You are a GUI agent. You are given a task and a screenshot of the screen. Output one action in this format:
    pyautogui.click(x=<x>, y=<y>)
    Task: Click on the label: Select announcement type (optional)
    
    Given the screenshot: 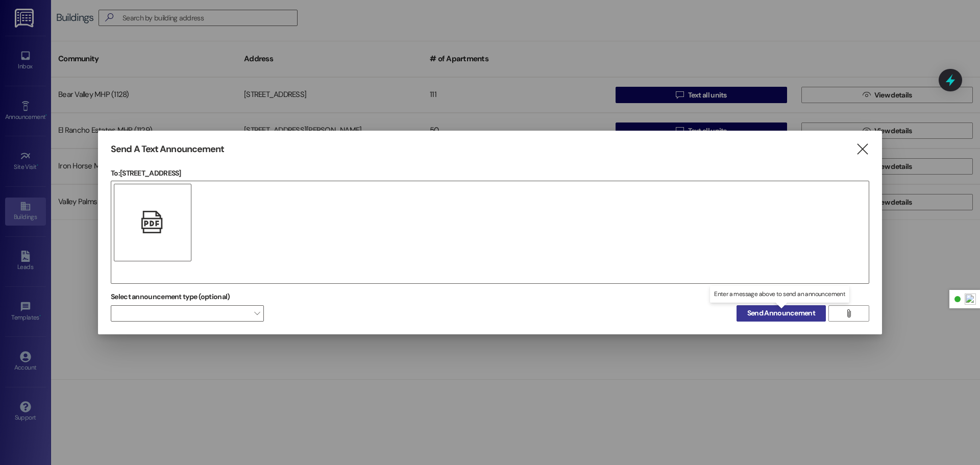 What is the action you would take?
    pyautogui.click(x=170, y=297)
    